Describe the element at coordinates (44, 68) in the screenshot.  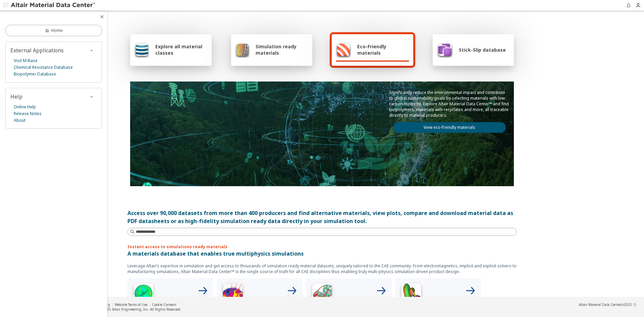
I see `a: Chemical Resistance Database` at that location.